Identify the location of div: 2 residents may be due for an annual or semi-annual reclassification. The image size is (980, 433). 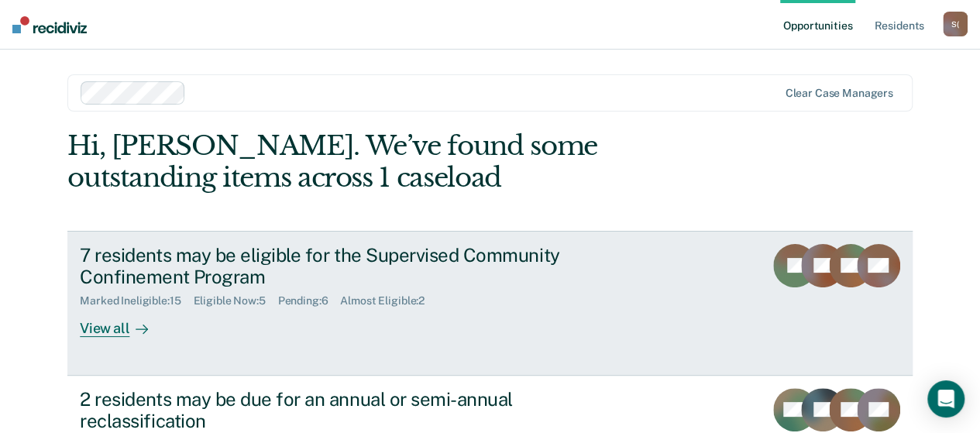
(351, 411).